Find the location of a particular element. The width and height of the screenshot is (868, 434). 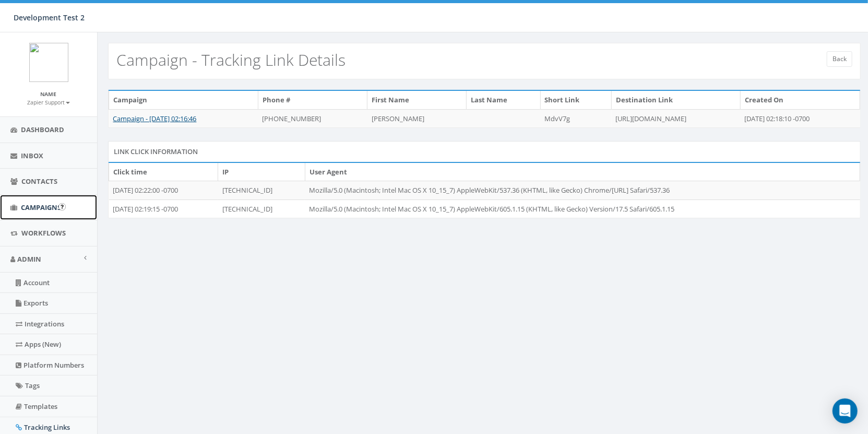

span: Inbox is located at coordinates (32, 156).